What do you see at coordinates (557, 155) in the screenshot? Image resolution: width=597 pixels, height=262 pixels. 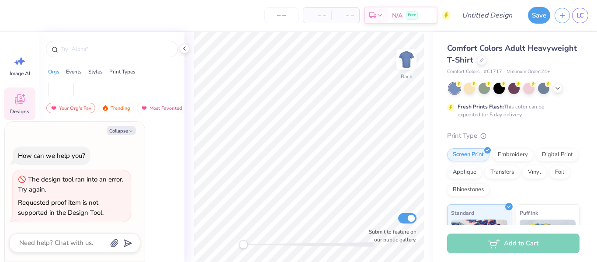 I see `div: Digital Print` at bounding box center [557, 155].